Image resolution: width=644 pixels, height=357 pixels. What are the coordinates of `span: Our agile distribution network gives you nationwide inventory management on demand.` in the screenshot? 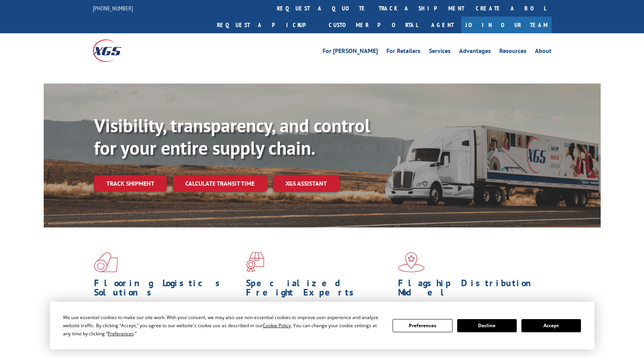 It's located at (469, 310).